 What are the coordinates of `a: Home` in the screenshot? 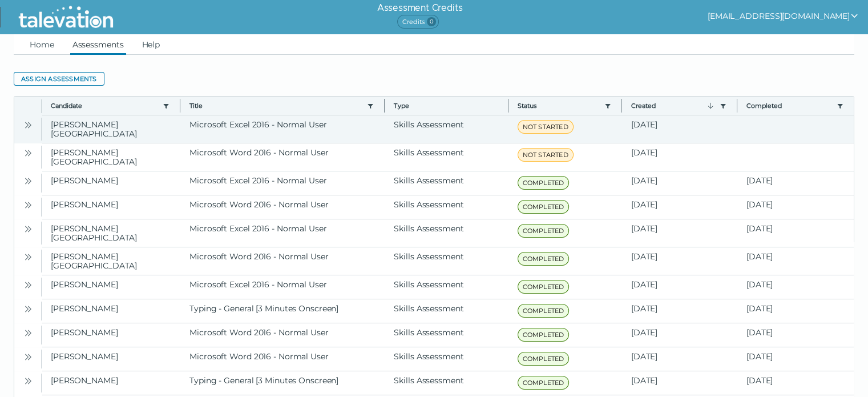 It's located at (42, 45).